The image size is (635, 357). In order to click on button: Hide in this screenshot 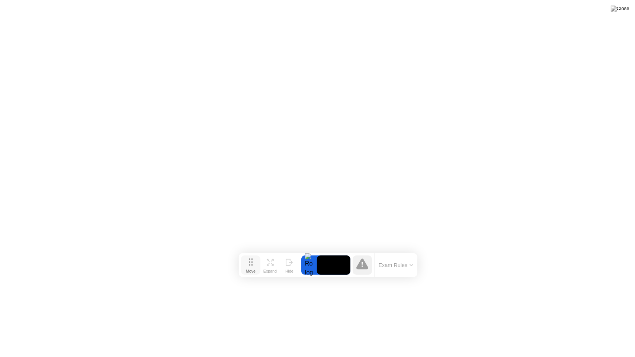, I will do `click(290, 265)`.